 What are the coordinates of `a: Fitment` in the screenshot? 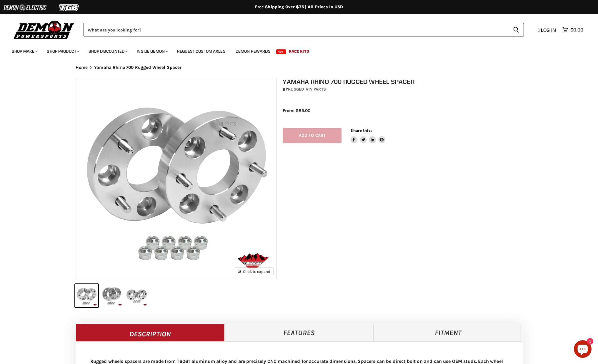 It's located at (448, 332).